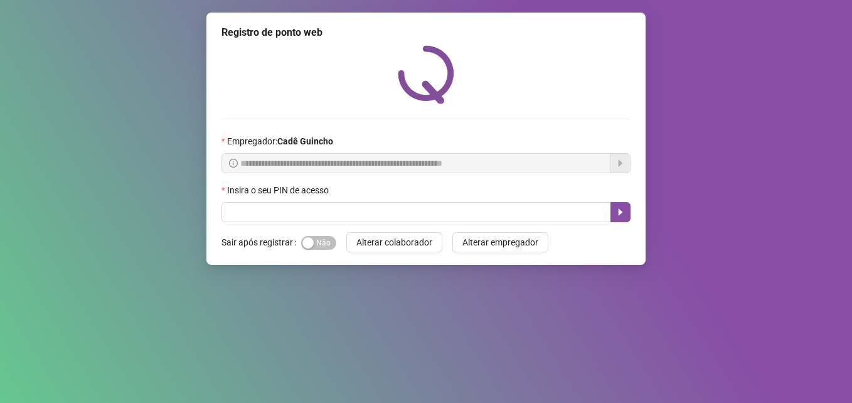 The height and width of the screenshot is (403, 852). Describe the element at coordinates (620, 212) in the screenshot. I see `span: caret-right` at that location.